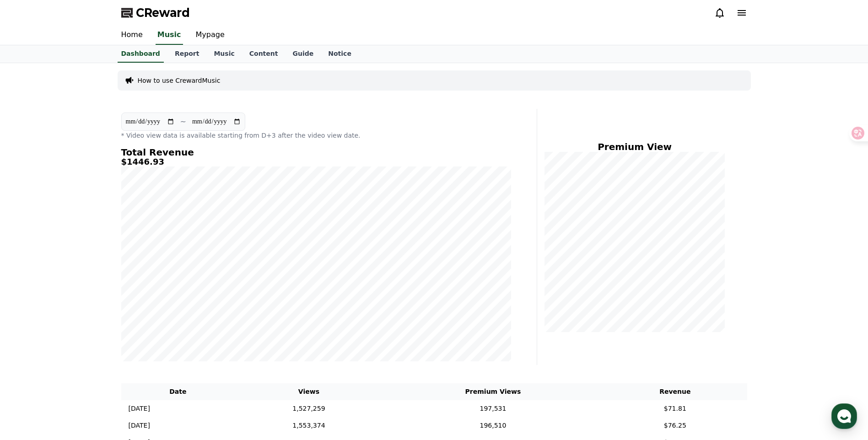  I want to click on a: Messages, so click(89, 301).